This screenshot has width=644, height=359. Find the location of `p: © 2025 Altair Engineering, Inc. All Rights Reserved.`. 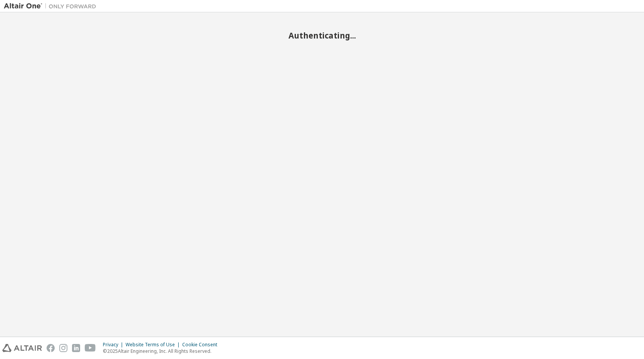

p: © 2025 Altair Engineering, Inc. All Rights Reserved. is located at coordinates (162, 351).